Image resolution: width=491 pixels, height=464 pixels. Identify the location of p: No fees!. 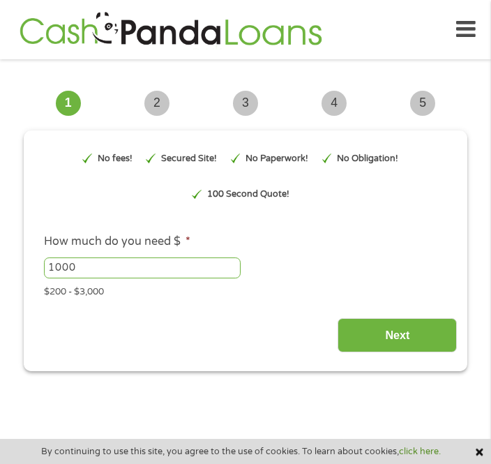
(115, 158).